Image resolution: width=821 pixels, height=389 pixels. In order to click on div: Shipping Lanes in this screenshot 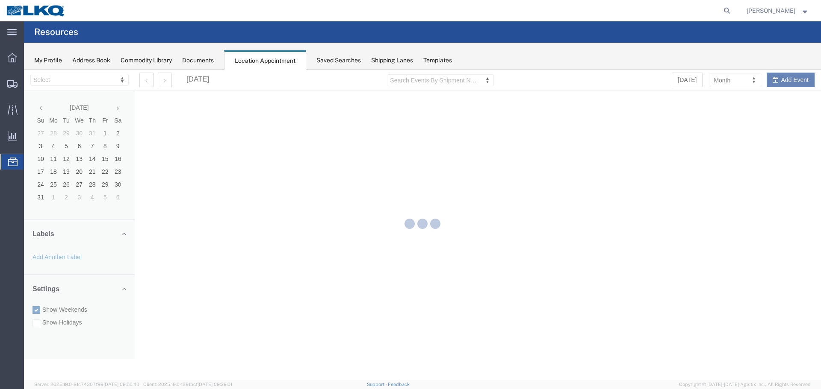, I will do `click(392, 60)`.